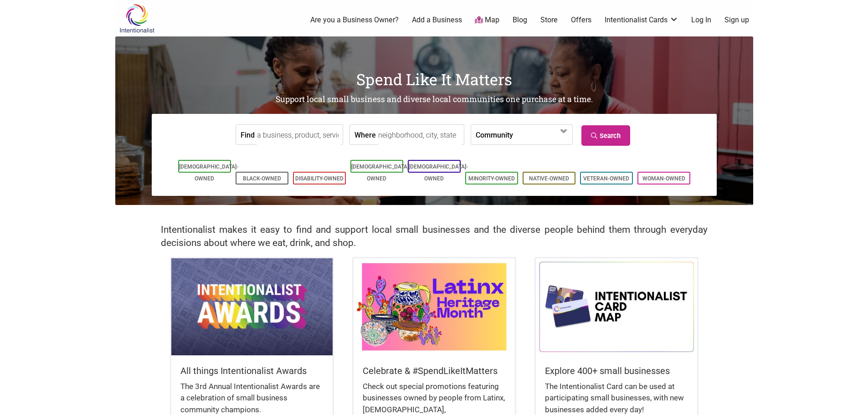 This screenshot has height=415, width=868. What do you see at coordinates (136, 18) in the screenshot?
I see `img: Intentionalist` at bounding box center [136, 18].